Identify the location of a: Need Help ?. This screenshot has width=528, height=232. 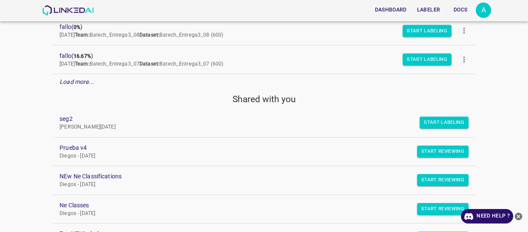
(487, 216).